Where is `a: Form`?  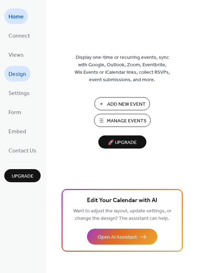
a: Form is located at coordinates (15, 112).